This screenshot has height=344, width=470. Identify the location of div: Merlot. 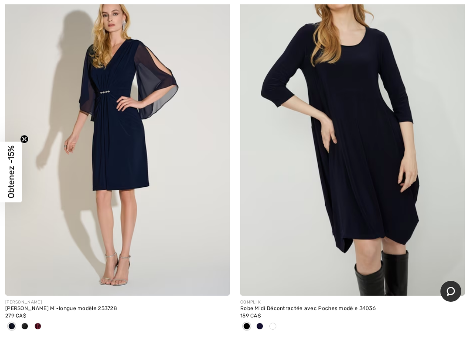
(38, 327).